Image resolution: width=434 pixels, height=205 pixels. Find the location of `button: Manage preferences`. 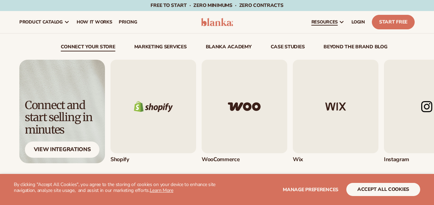

button: Manage preferences is located at coordinates (310, 189).